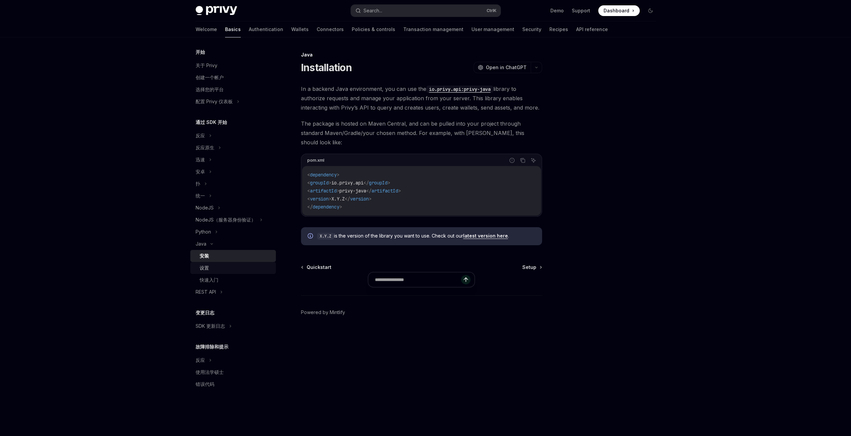 The image size is (851, 436). What do you see at coordinates (506, 68) in the screenshot?
I see `span: Open in ChatGPT` at bounding box center [506, 68].